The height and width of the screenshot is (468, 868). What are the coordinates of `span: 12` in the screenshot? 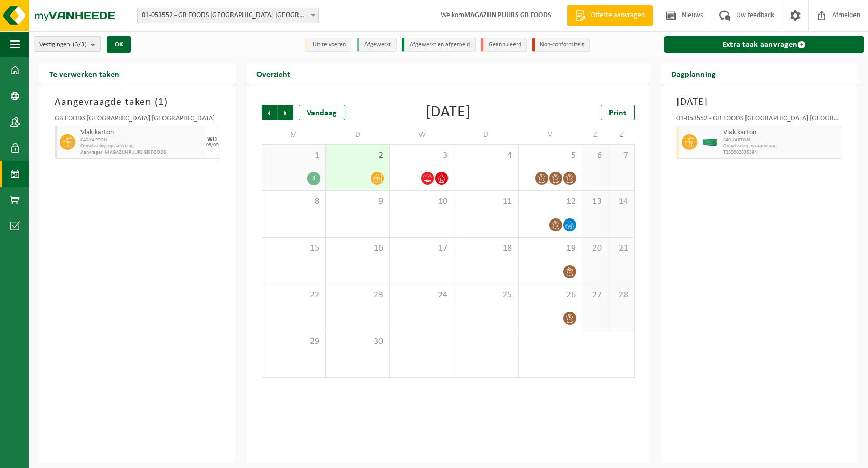 It's located at (550, 202).